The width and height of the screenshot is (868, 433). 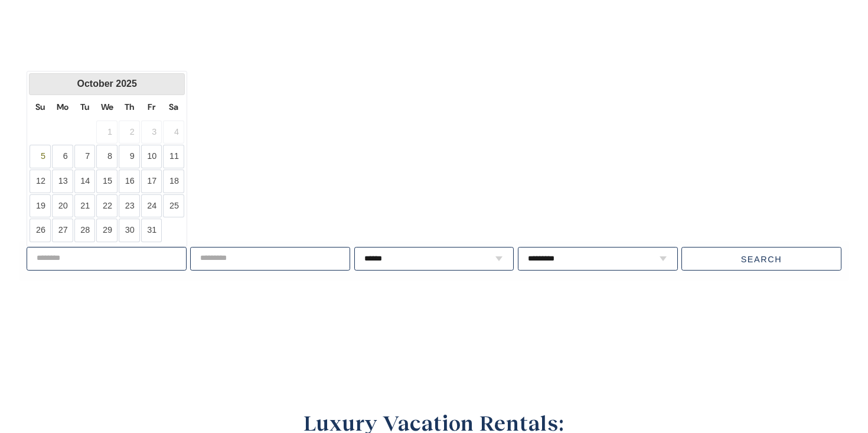 I want to click on a: 21, so click(x=85, y=206).